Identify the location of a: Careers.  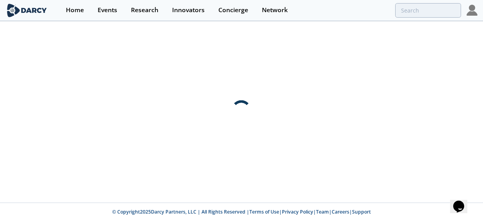
(340, 211).